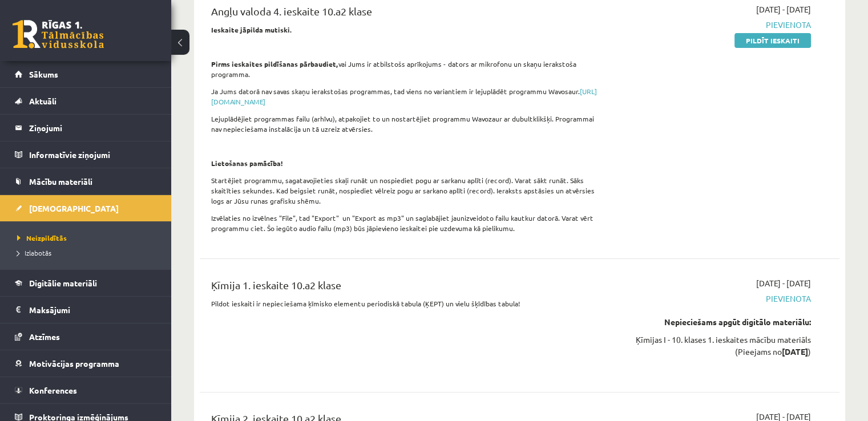 The height and width of the screenshot is (421, 868). I want to click on p: Izvēlaties no izvēlnes "File", tad "Export" un "Export as mp3" un saglabājiet jaunizveidoto failu..., so click(408, 223).